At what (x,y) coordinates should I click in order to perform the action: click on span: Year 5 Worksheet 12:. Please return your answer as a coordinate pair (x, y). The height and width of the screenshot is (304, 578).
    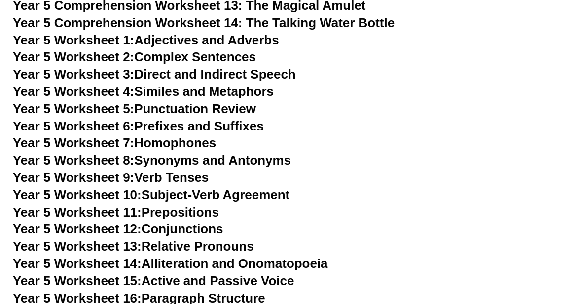
    Looking at the image, I should click on (77, 229).